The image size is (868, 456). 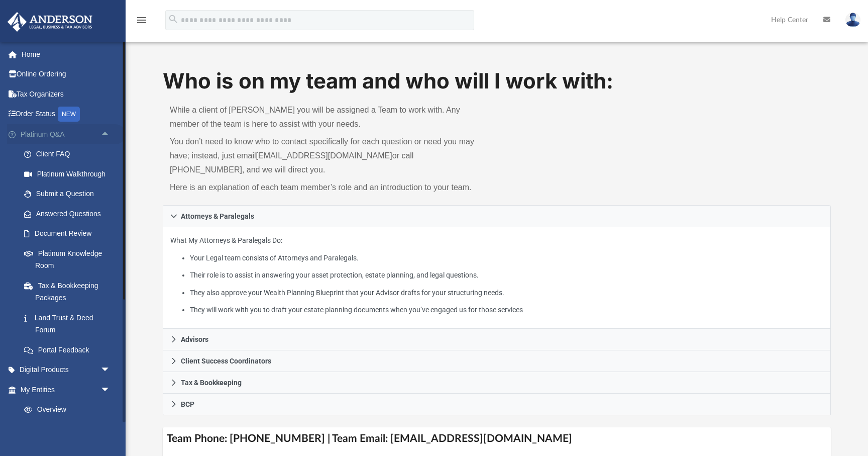 What do you see at coordinates (506, 310) in the screenshot?
I see `li: They will work with you to draft your estate planning documents when you’ve engaged us for those ...` at bounding box center [506, 310].